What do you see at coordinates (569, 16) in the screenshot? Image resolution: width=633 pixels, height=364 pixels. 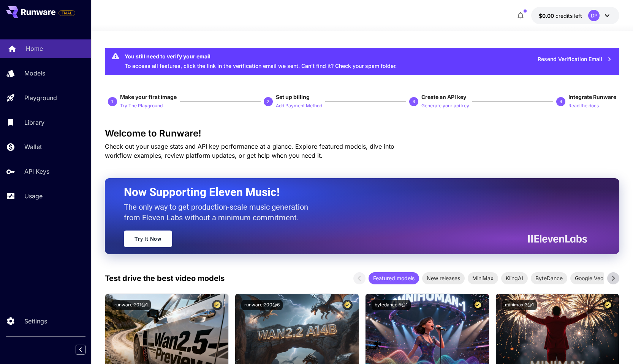 I see `span: credits left` at bounding box center [569, 16].